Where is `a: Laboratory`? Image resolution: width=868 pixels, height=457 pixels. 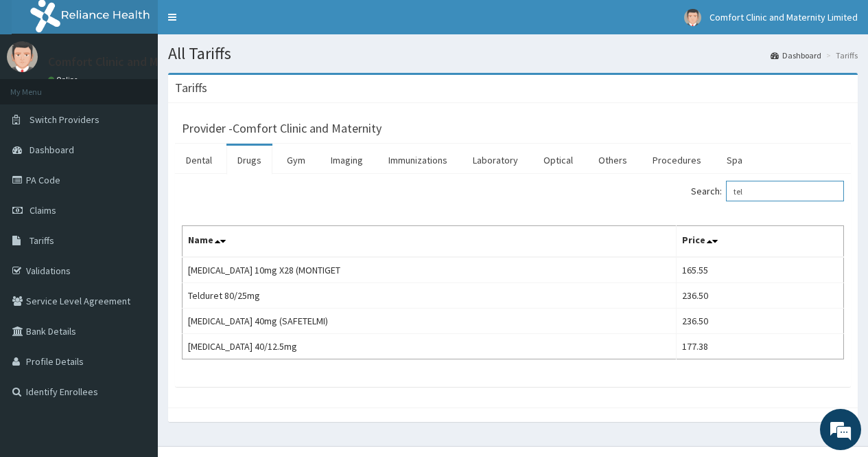 a: Laboratory is located at coordinates (495, 160).